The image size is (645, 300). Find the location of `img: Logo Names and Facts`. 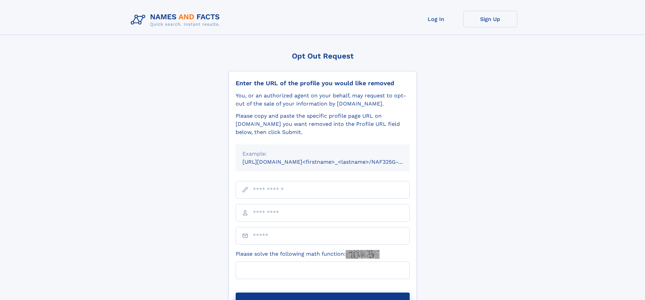

img: Logo Names and Facts is located at coordinates (177, 20).